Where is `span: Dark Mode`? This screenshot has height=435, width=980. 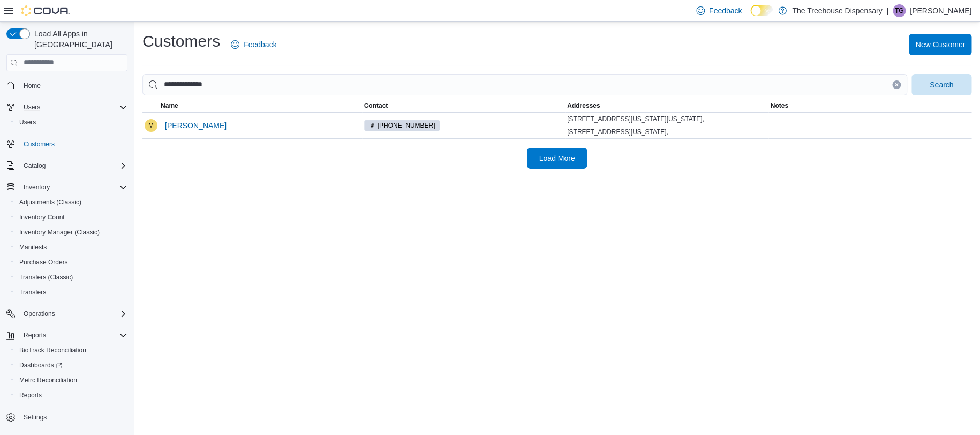
span: Dark Mode is located at coordinates (751, 16).